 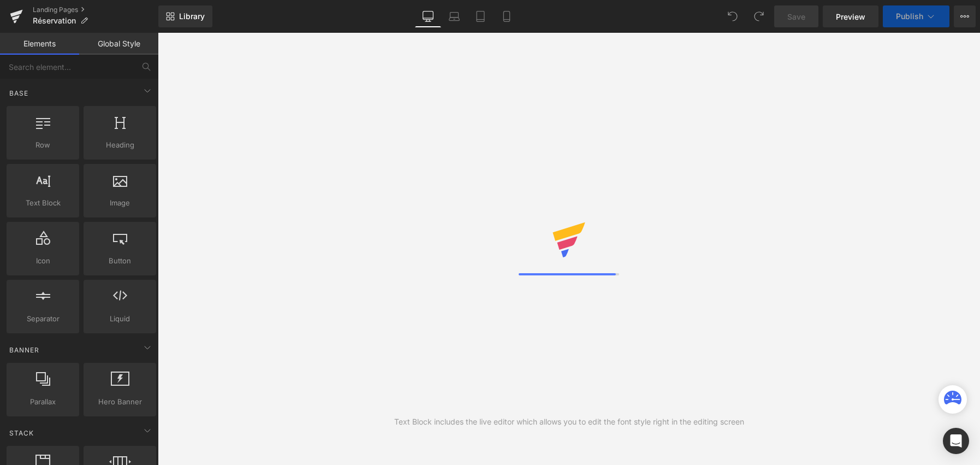 I want to click on span: Separator, so click(x=43, y=319).